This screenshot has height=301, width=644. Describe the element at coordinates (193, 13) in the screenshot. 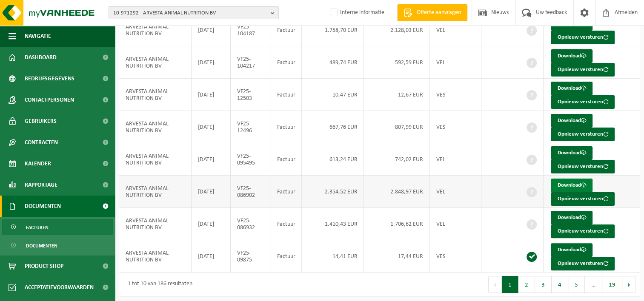

I see `button: 10-971292 - ARVESTA ANIMAL NUTRITION BV` at that location.